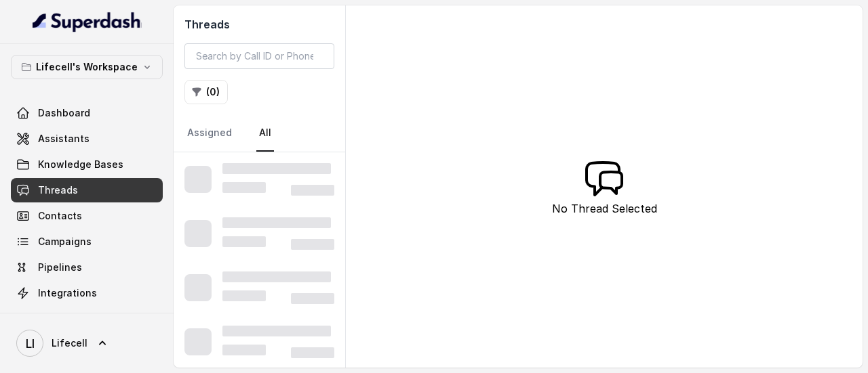  Describe the element at coordinates (87, 113) in the screenshot. I see `a: Dashboard` at that location.